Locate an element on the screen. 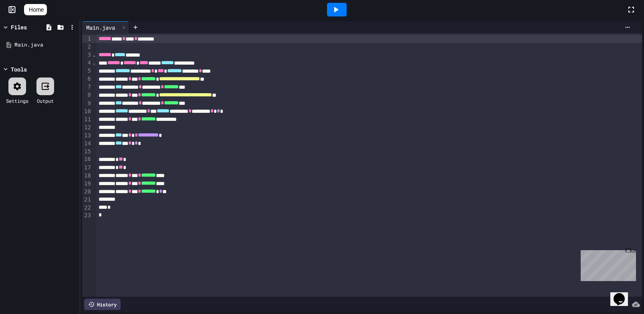  a: Home is located at coordinates (35, 10).